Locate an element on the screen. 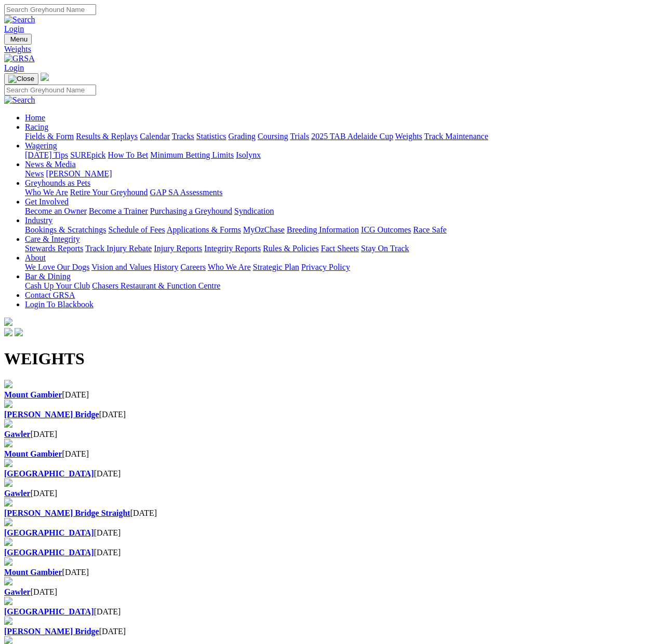 Image resolution: width=656 pixels, height=644 pixels. a: Fields & Form is located at coordinates (49, 136).